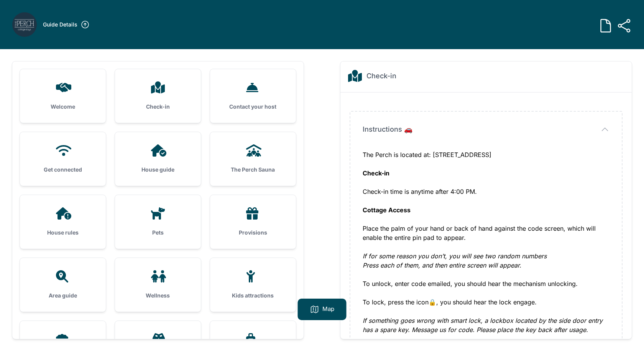  Describe the element at coordinates (63, 285) in the screenshot. I see `a: Area guide` at that location.